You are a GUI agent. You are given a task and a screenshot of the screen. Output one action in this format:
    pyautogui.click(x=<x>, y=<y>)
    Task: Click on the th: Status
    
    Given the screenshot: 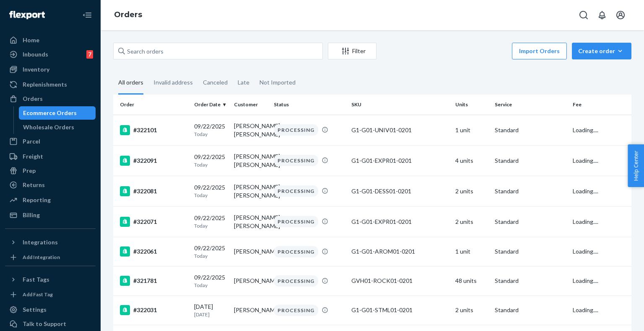 What is the action you would take?
    pyautogui.click(x=309, y=105)
    